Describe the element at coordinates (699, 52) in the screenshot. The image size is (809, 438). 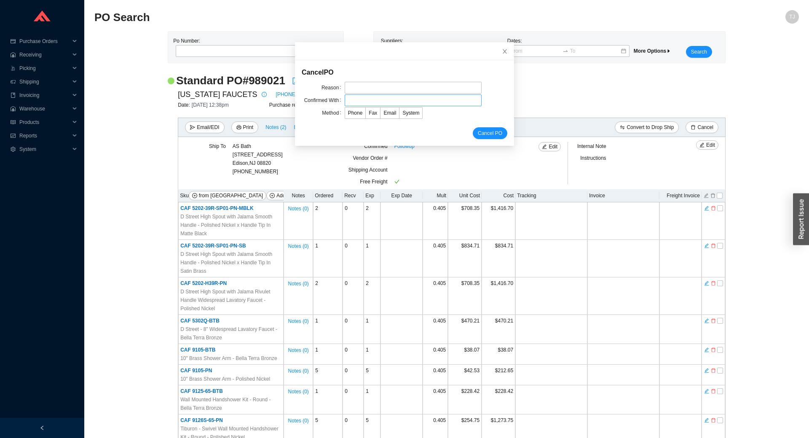
I see `button: Search` at that location.